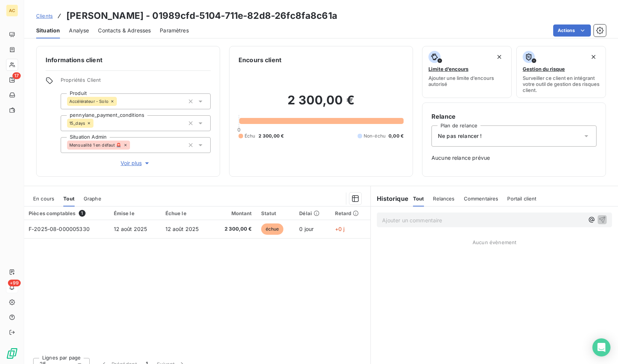 Image resolution: width=618 pixels, height=364 pixels. What do you see at coordinates (444, 199) in the screenshot?
I see `span: Relances` at bounding box center [444, 199].